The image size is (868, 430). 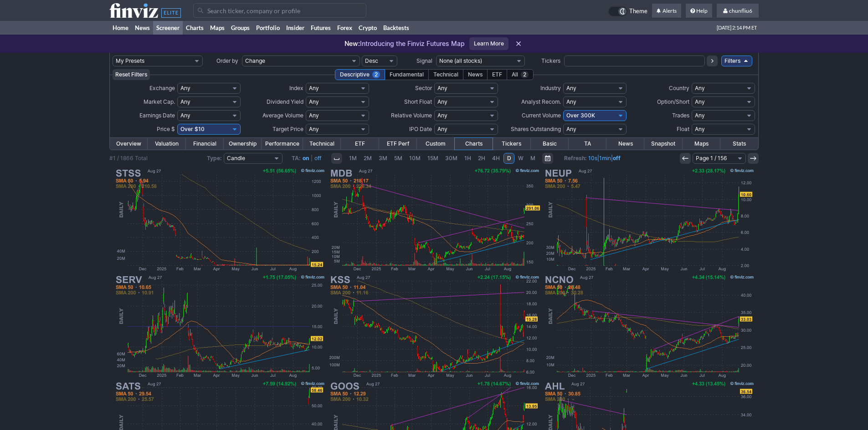 What do you see at coordinates (424, 60) in the screenshot?
I see `span: Signal` at bounding box center [424, 60].